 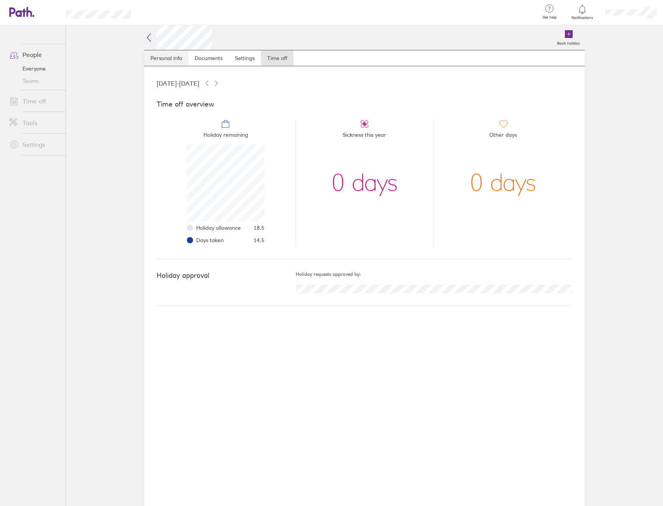 I want to click on a: Notifications, so click(x=582, y=12).